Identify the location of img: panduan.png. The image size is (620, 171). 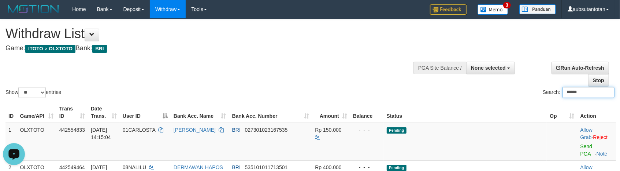
(538, 9).